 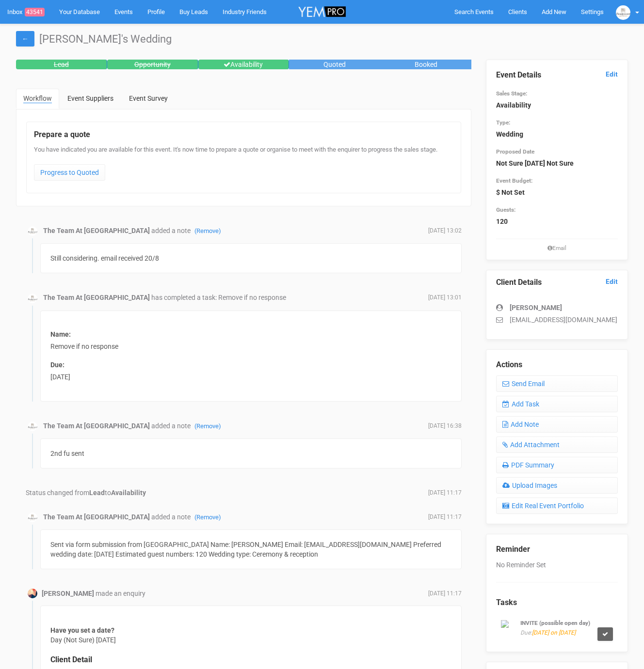 I want to click on small: Type:, so click(x=502, y=123).